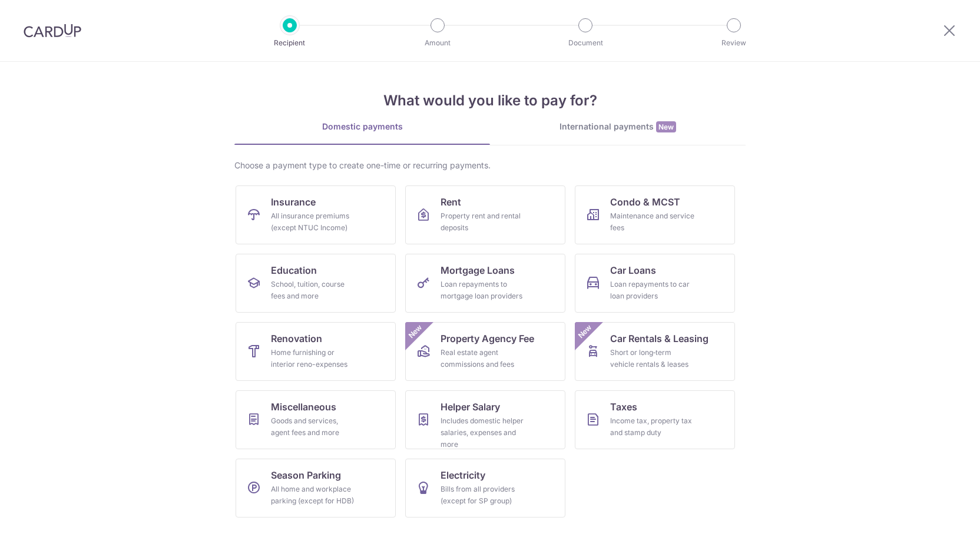 This screenshot has width=980, height=554. What do you see at coordinates (645, 202) in the screenshot?
I see `span: Condo & MCST` at bounding box center [645, 202].